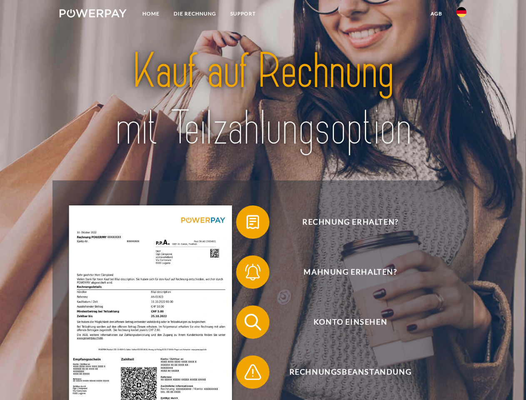 This screenshot has height=400, width=526. Describe the element at coordinates (344, 322) in the screenshot. I see `button: Konto einsehen` at that location.